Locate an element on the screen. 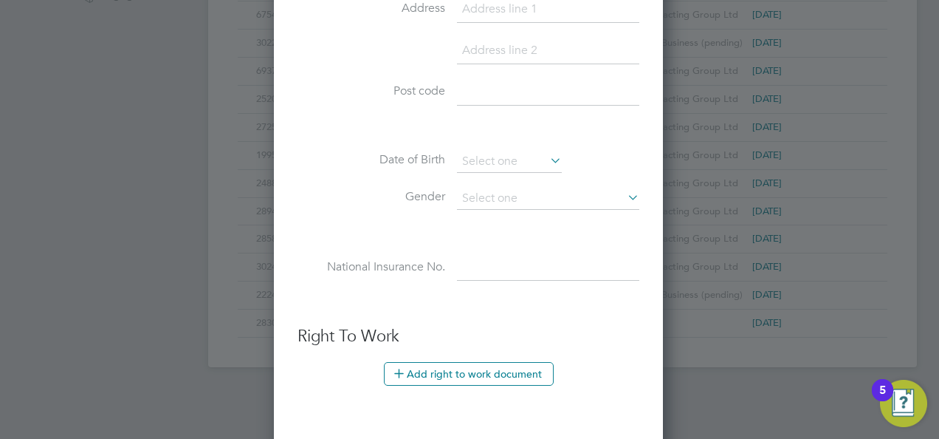  label: Address is located at coordinates (371, 8).